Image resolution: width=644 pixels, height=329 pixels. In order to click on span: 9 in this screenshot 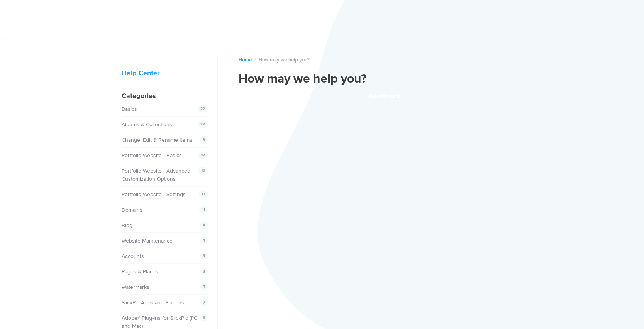, I will do `click(204, 140)`.